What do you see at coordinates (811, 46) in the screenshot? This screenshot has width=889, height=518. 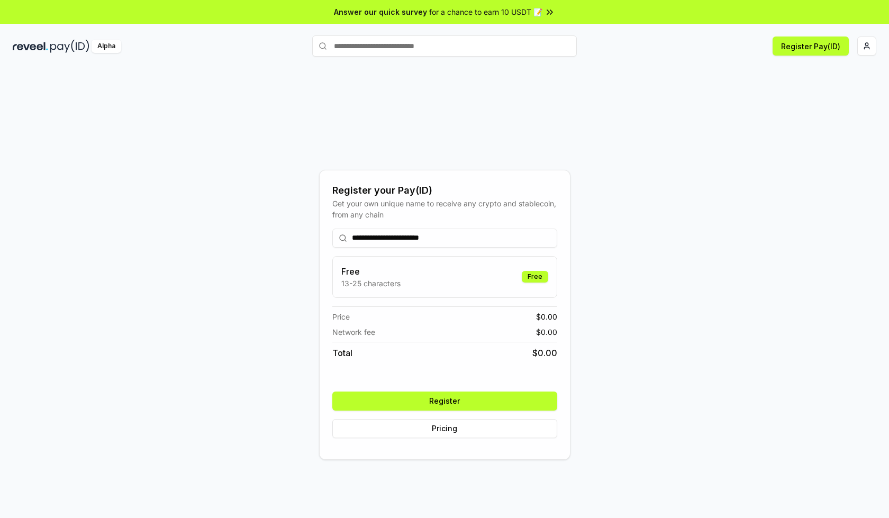 I see `button: Register Pay(ID)` at bounding box center [811, 46].